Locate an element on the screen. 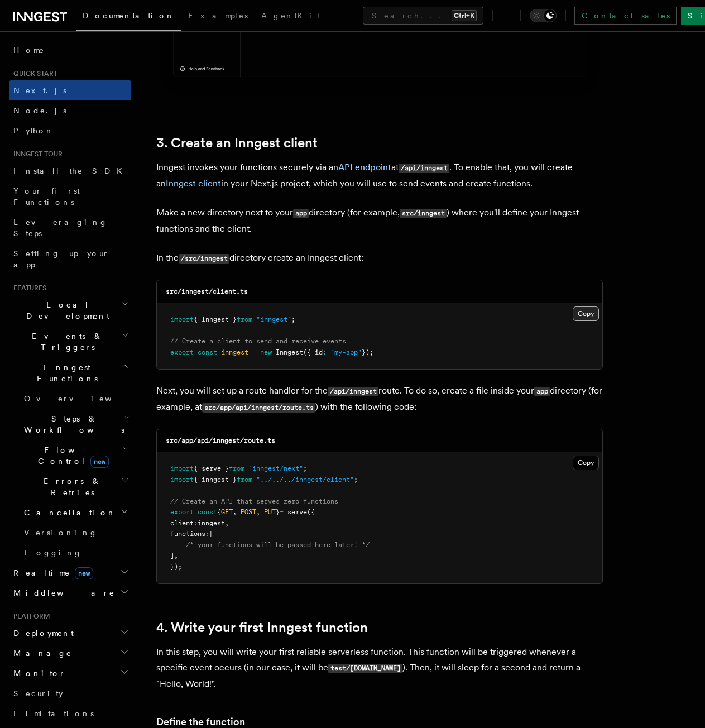 This screenshot has width=705, height=728. span: Realtime is located at coordinates (51, 573).